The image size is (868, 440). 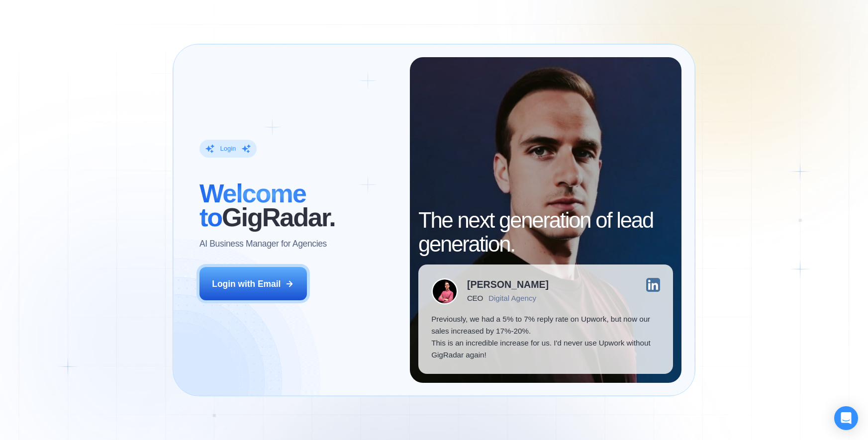 What do you see at coordinates (475, 297) in the screenshot?
I see `div: CEO` at bounding box center [475, 297].